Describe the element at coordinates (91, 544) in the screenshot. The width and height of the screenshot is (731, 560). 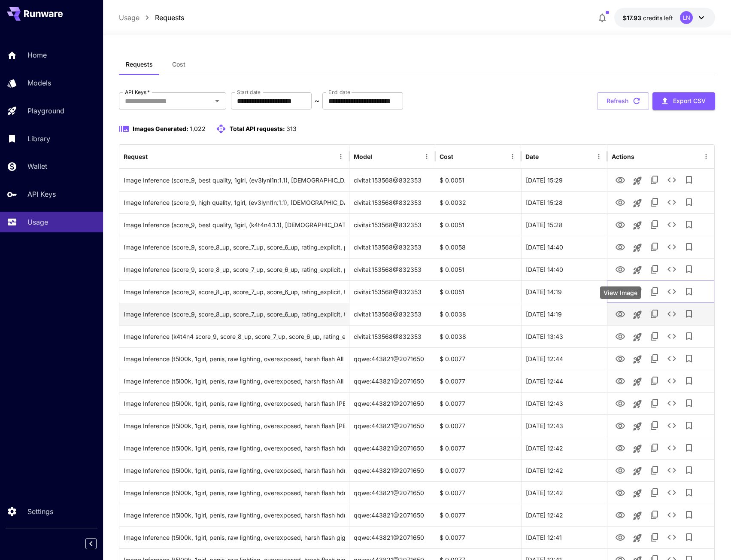
I see `button: Collapse sidebar` at that location.